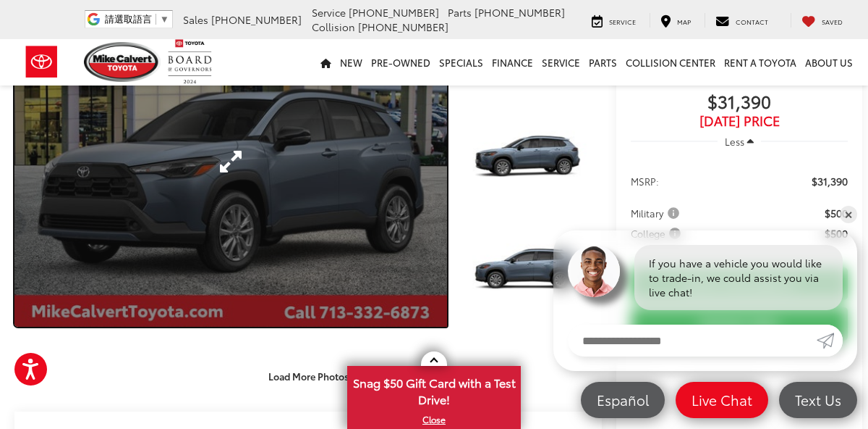  I want to click on a: New, so click(351, 63).